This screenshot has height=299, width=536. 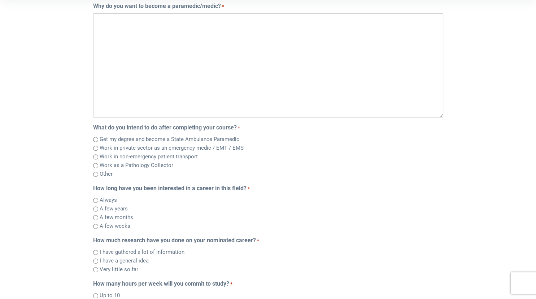 I want to click on label: A few years, so click(x=114, y=208).